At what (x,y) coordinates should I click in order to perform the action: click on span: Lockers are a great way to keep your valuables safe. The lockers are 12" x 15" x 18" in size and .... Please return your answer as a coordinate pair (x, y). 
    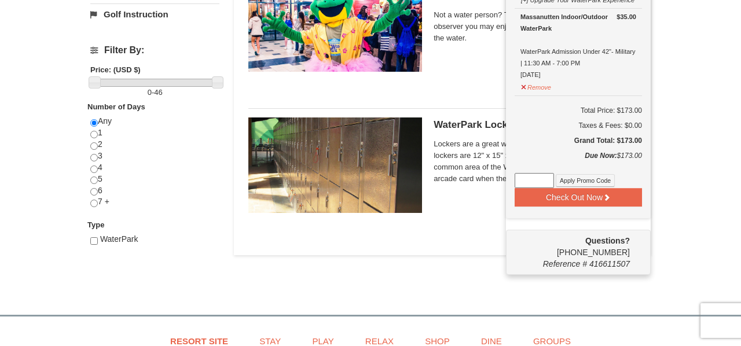
    Looking at the image, I should click on (535, 161).